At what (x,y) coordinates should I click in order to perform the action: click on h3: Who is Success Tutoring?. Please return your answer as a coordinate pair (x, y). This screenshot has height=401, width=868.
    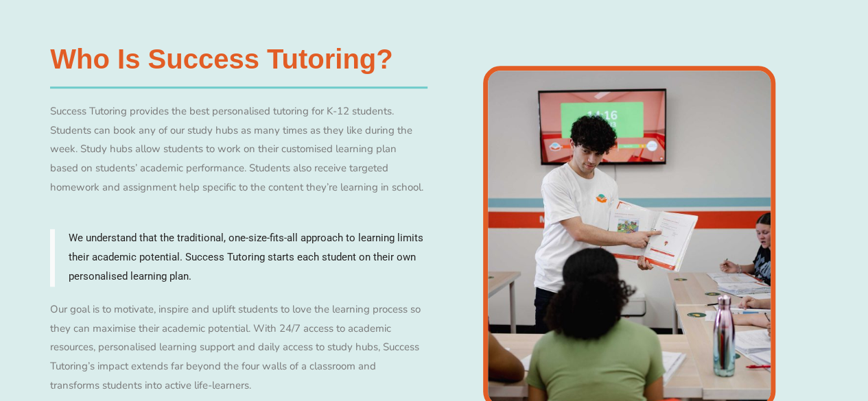
    Looking at the image, I should click on (221, 59).